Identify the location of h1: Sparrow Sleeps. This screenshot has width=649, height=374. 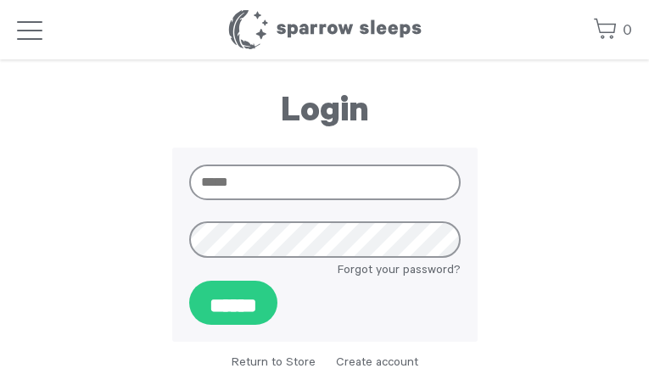
(325, 30).